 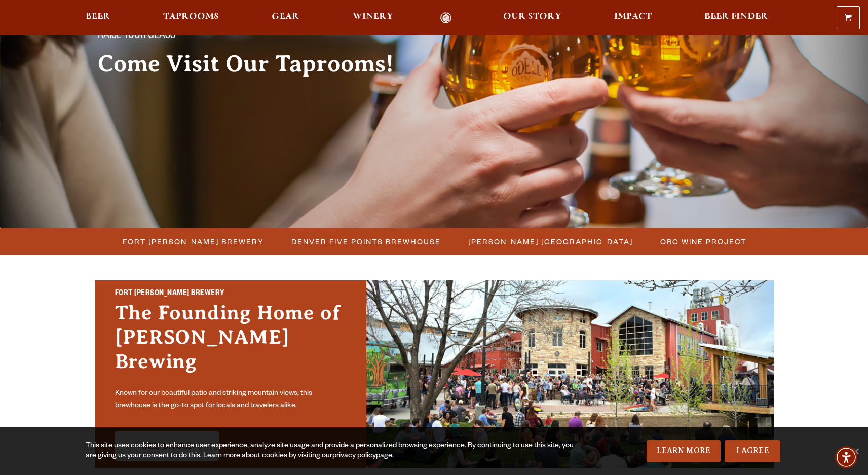 What do you see at coordinates (846, 458) in the screenshot?
I see `div: Accessibility Menu` at bounding box center [846, 458].